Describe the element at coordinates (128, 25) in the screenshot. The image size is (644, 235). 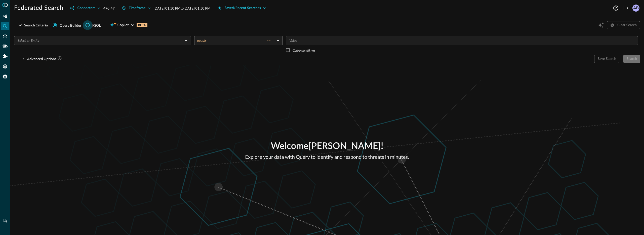
I see `button: CopilotBETA` at that location.